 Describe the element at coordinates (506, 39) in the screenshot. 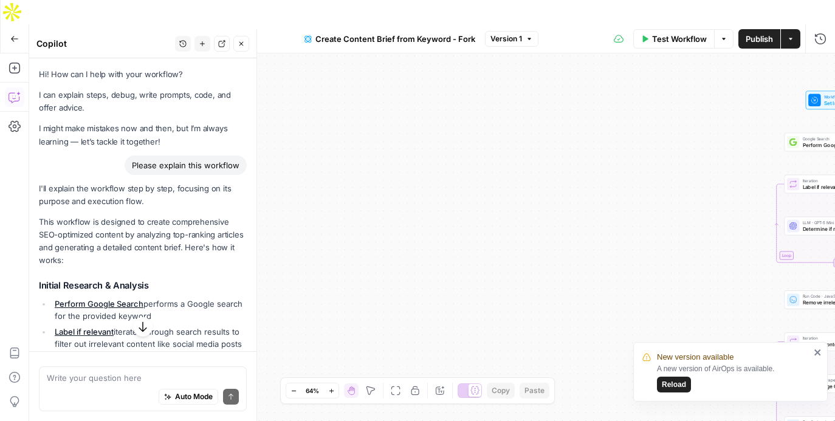

I see `span: Version 1` at that location.